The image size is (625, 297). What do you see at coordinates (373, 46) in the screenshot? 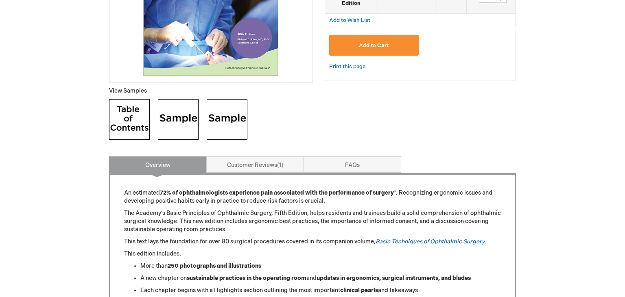
I see `span: Add to Cart` at bounding box center [373, 46].